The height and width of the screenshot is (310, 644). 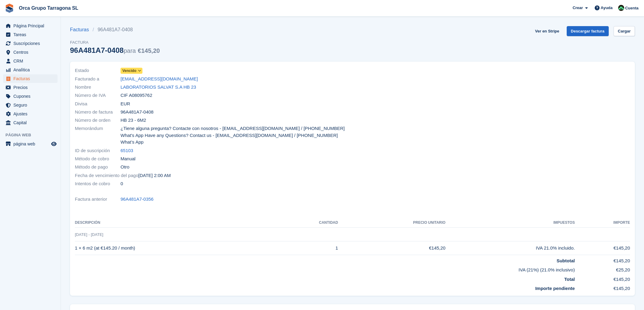 What do you see at coordinates (114, 42) in the screenshot?
I see `span: Factura` at bounding box center [114, 42].